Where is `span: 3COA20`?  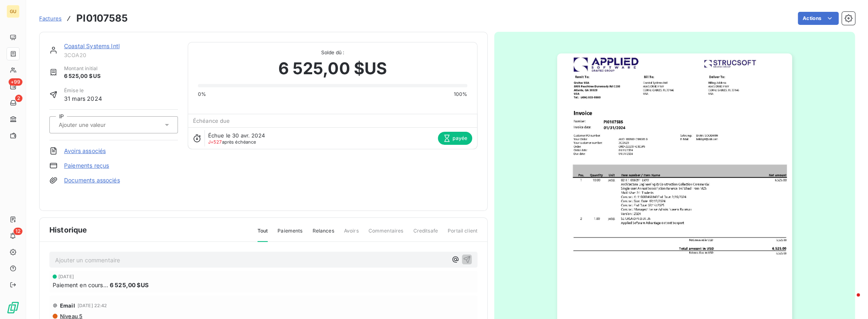
span: 3COA20 is located at coordinates (121, 55).